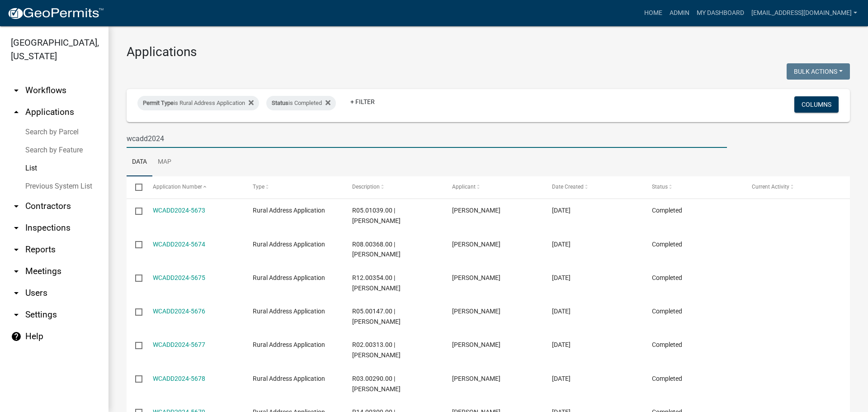 This screenshot has height=412, width=868. What do you see at coordinates (476, 345) in the screenshot?
I see `span: Travis Green` at bounding box center [476, 345].